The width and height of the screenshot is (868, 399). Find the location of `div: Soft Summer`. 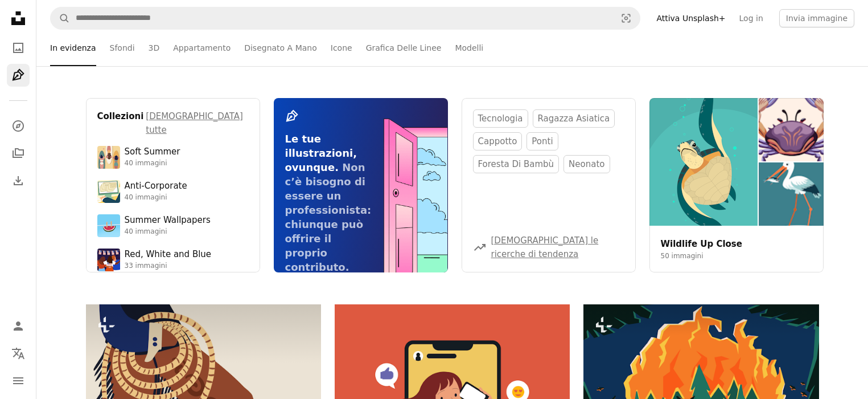

div: Soft Summer is located at coordinates (153, 152).